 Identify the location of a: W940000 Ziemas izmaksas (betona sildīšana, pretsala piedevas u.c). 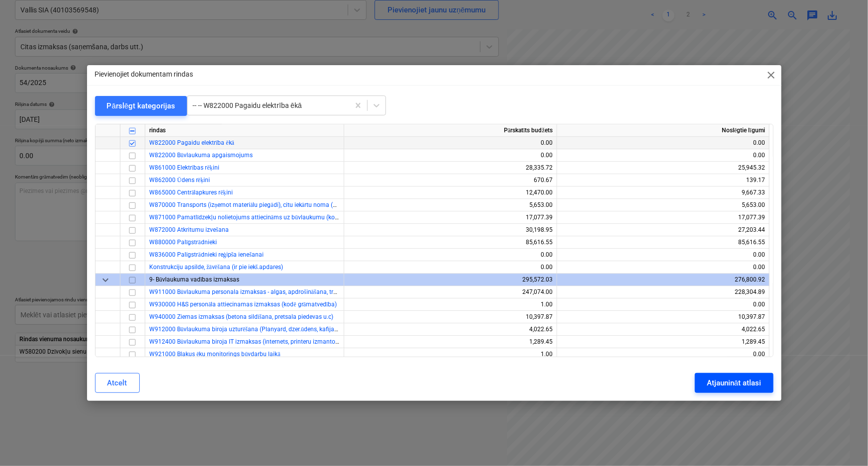
(241, 317).